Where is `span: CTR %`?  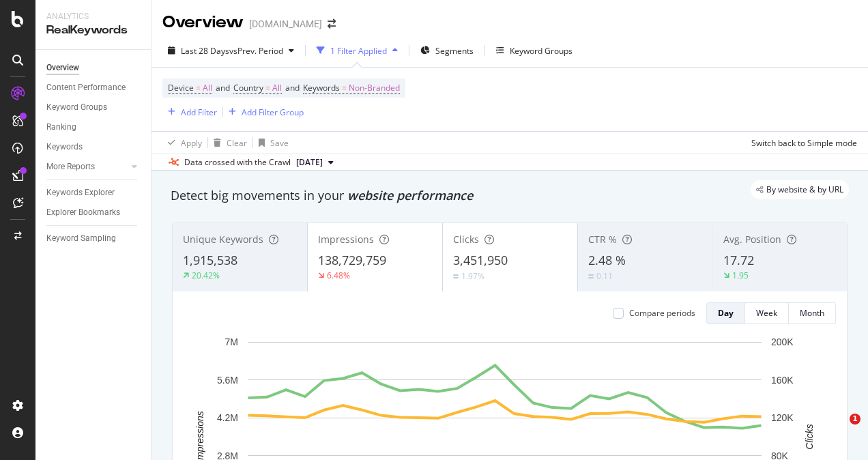
span: CTR % is located at coordinates (602, 239).